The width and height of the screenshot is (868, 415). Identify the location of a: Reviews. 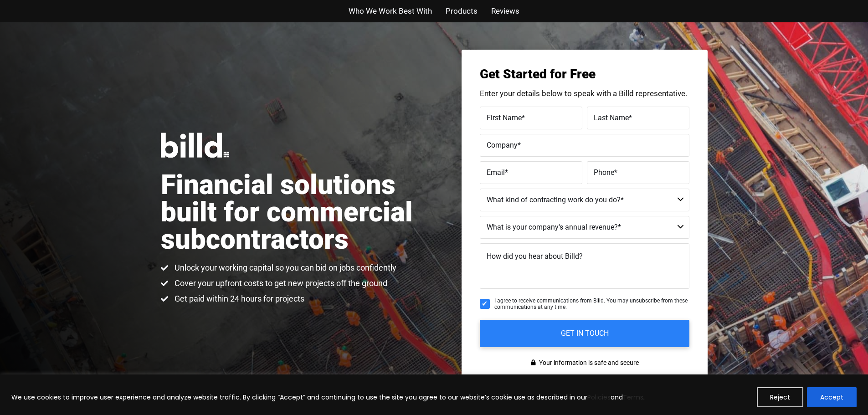
(505, 11).